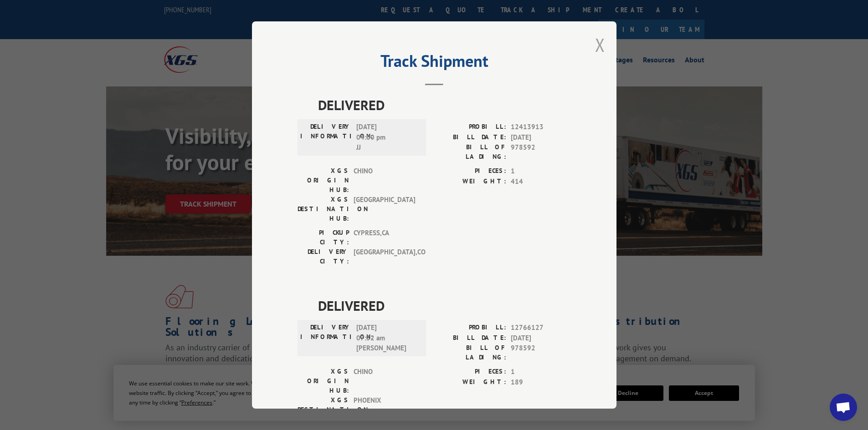  What do you see at coordinates (384, 237) in the screenshot?
I see `span: CYPRESS , CA` at bounding box center [384, 237].